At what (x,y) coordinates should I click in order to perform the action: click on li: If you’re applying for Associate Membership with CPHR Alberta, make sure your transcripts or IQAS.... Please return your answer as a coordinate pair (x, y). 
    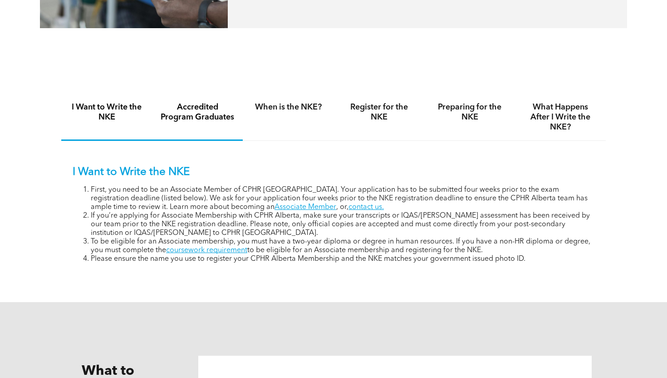
    Looking at the image, I should click on (343, 224).